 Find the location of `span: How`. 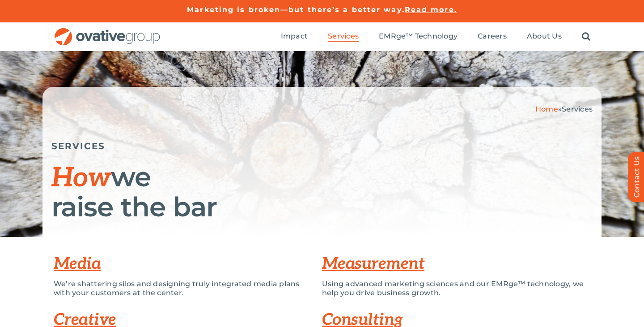

span: How is located at coordinates (81, 178).